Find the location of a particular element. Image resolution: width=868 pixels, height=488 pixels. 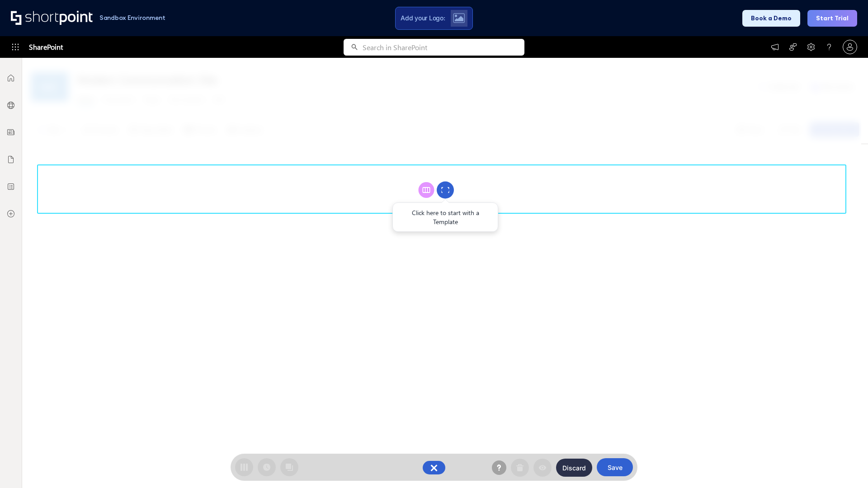

img: Upload logo is located at coordinates (459, 18).